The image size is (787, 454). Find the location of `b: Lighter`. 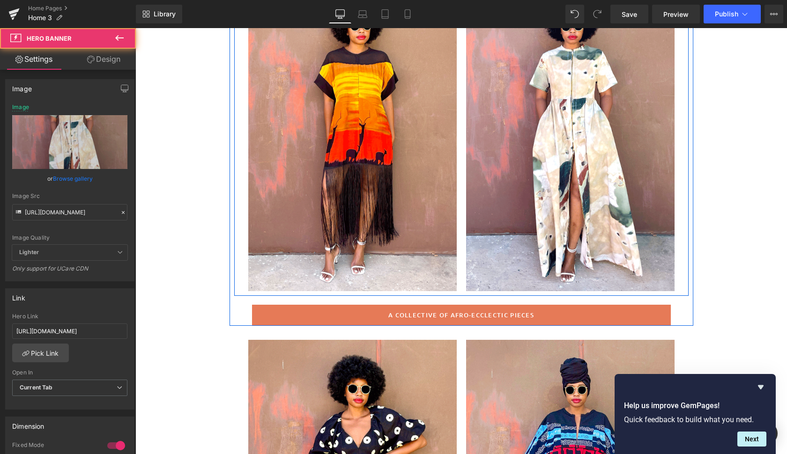

b: Lighter is located at coordinates (29, 252).